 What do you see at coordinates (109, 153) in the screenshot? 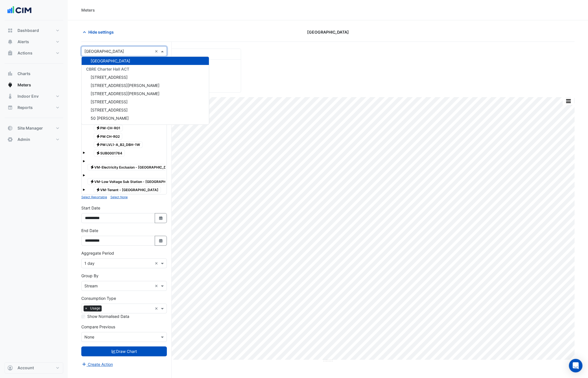
I see `span: SUB0001764` at bounding box center [109, 153].